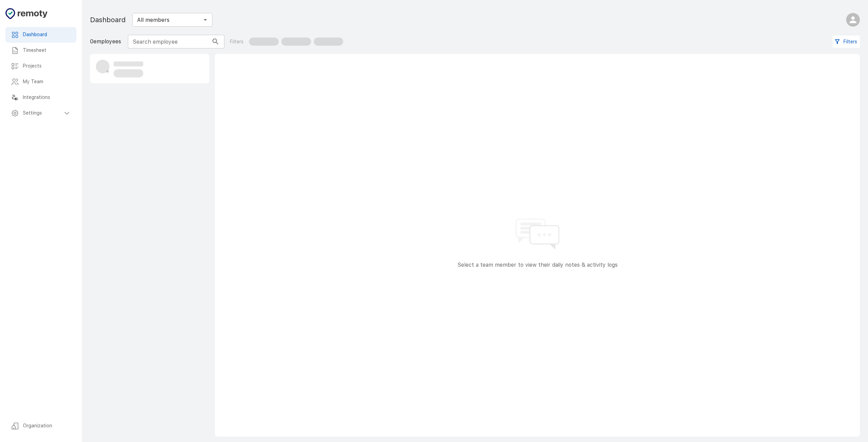  What do you see at coordinates (47, 82) in the screenshot?
I see `h6: My Team` at bounding box center [47, 82].